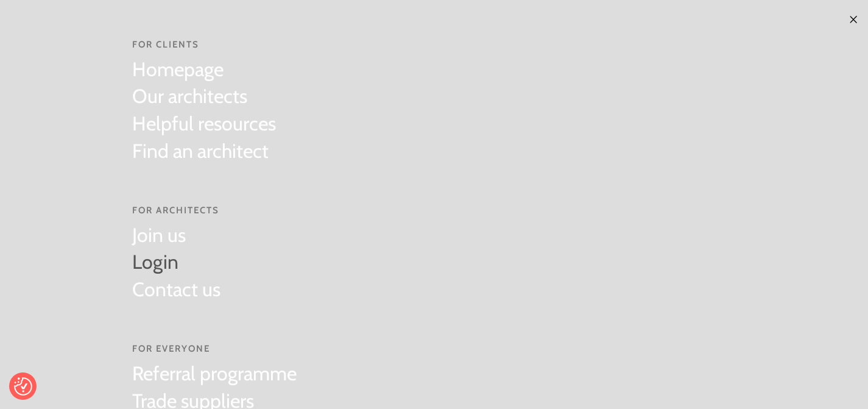  I want to click on a: Login, so click(176, 262).